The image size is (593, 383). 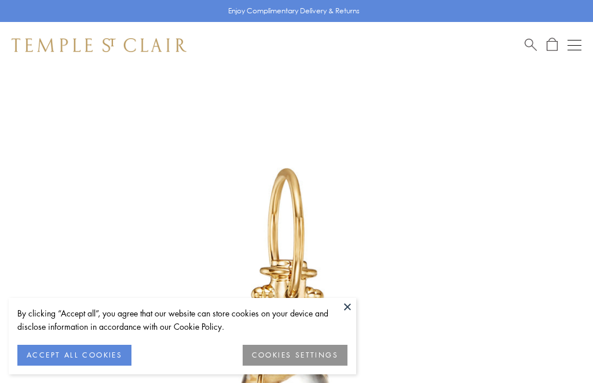 I want to click on p: Enjoy Complimentary Delivery & Returns, so click(x=294, y=11).